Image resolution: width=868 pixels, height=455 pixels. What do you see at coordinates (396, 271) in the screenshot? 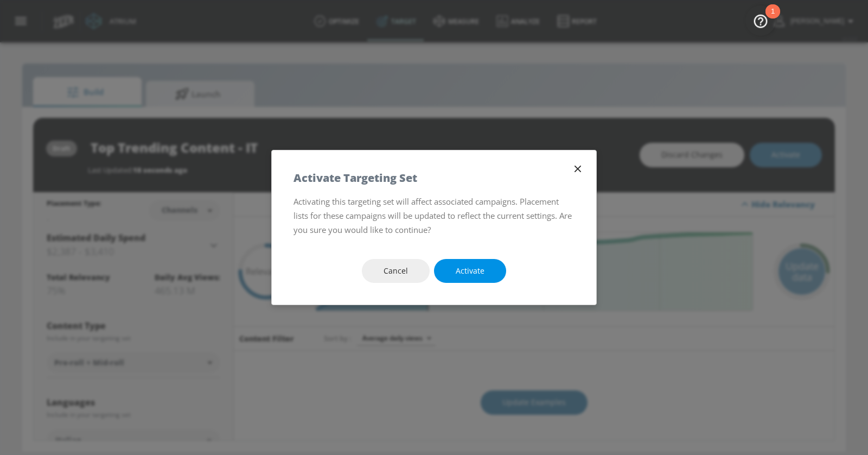
I see `span: Cancel` at bounding box center [396, 271].